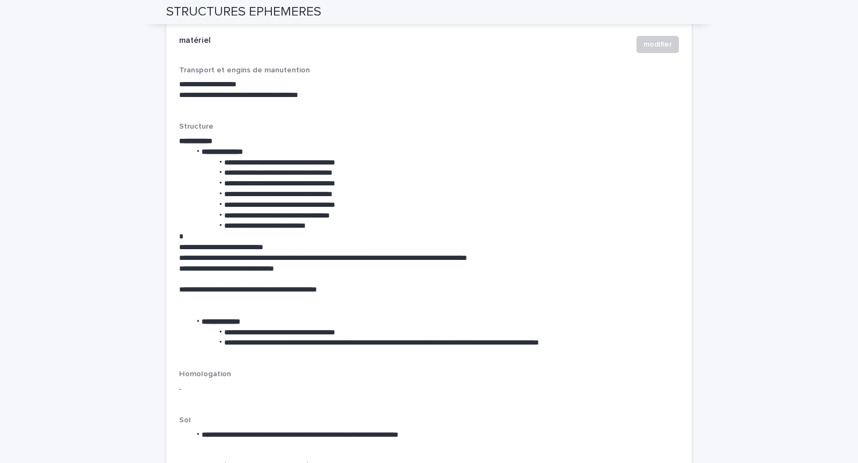 This screenshot has width=858, height=463. What do you see at coordinates (195, 41) in the screenshot?
I see `h2: matériel` at bounding box center [195, 41].